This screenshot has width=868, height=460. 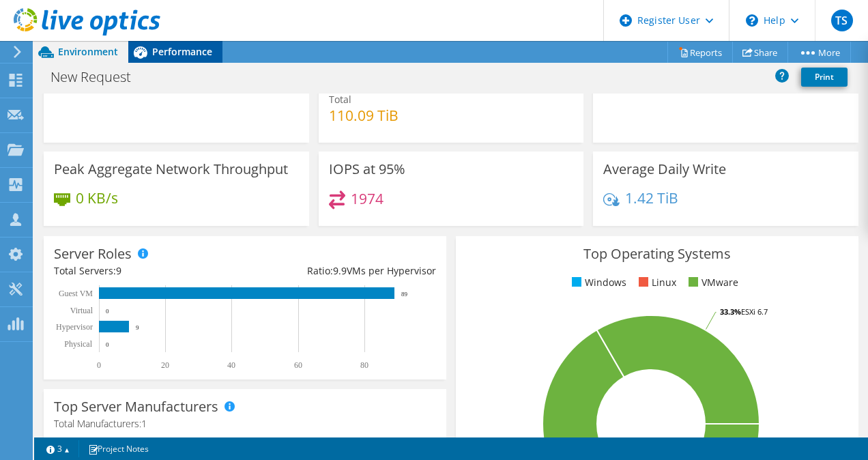 What do you see at coordinates (136, 406) in the screenshot?
I see `h3: Top Server Manufacturers` at bounding box center [136, 406].